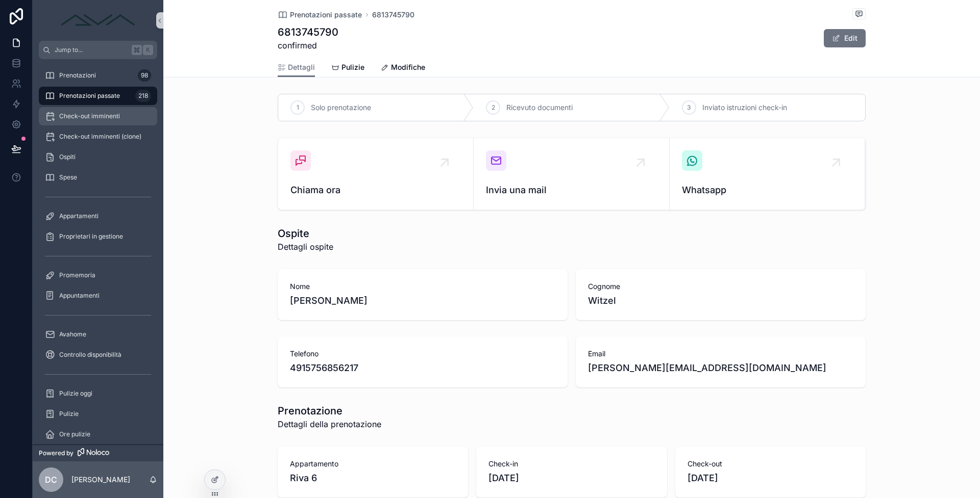 This screenshot has height=498, width=980. What do you see at coordinates (296, 68) in the screenshot?
I see `a: Dettagli` at bounding box center [296, 68].